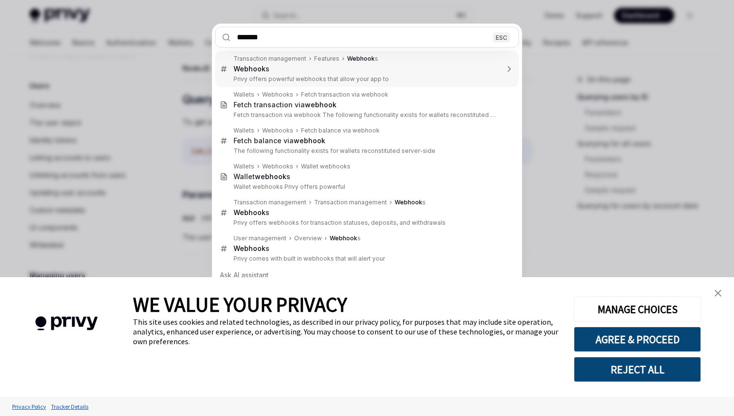 The height and width of the screenshot is (416, 734). Describe the element at coordinates (638, 370) in the screenshot. I see `button: REJECT ALL` at that location.